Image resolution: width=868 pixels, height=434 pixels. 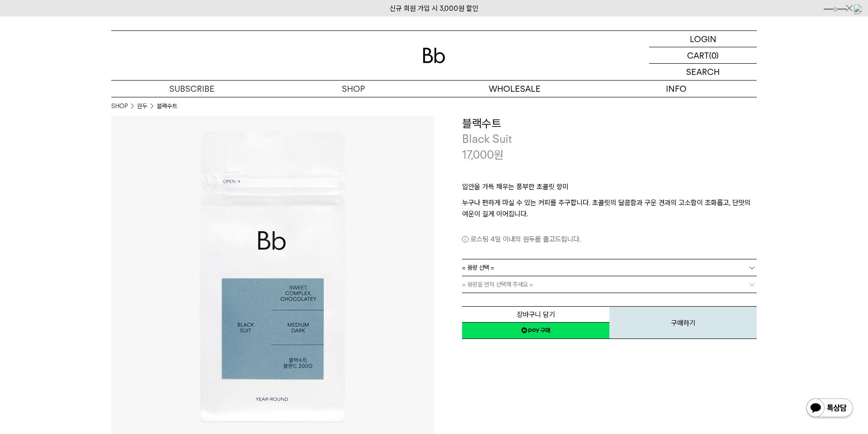 What do you see at coordinates (830, 409) in the screenshot?
I see `img: 카카오톡 채널 1:1 채팅 버튼` at bounding box center [830, 409].